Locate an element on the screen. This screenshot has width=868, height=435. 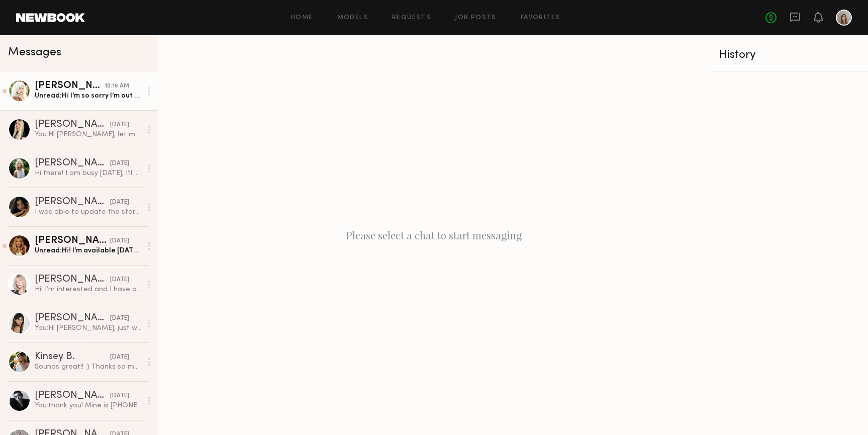
a: Models is located at coordinates (352, 18).